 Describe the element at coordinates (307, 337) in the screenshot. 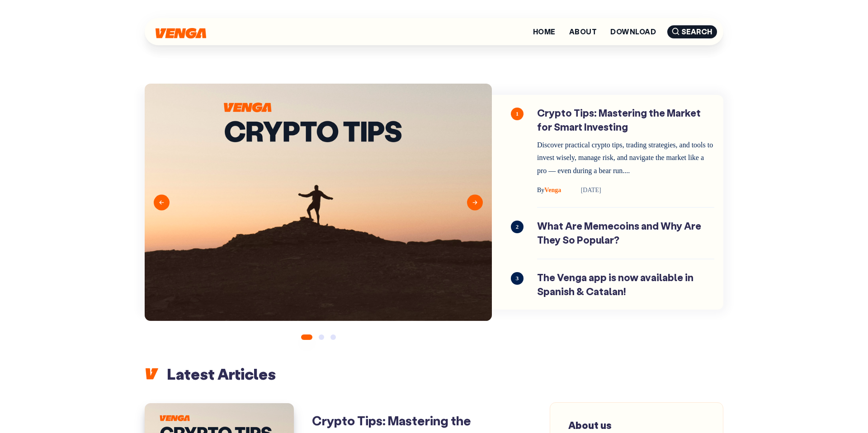

I see `button: 1 of 3` at that location.